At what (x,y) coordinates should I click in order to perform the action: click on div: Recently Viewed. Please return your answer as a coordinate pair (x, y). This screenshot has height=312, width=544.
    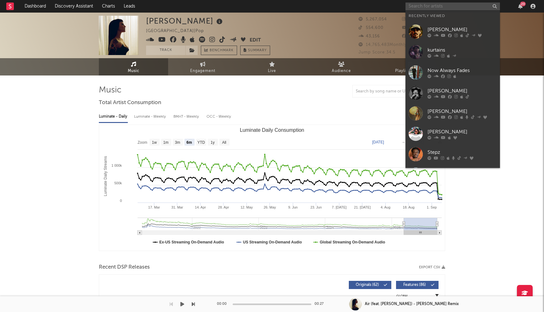
    Looking at the image, I should click on (453, 16).